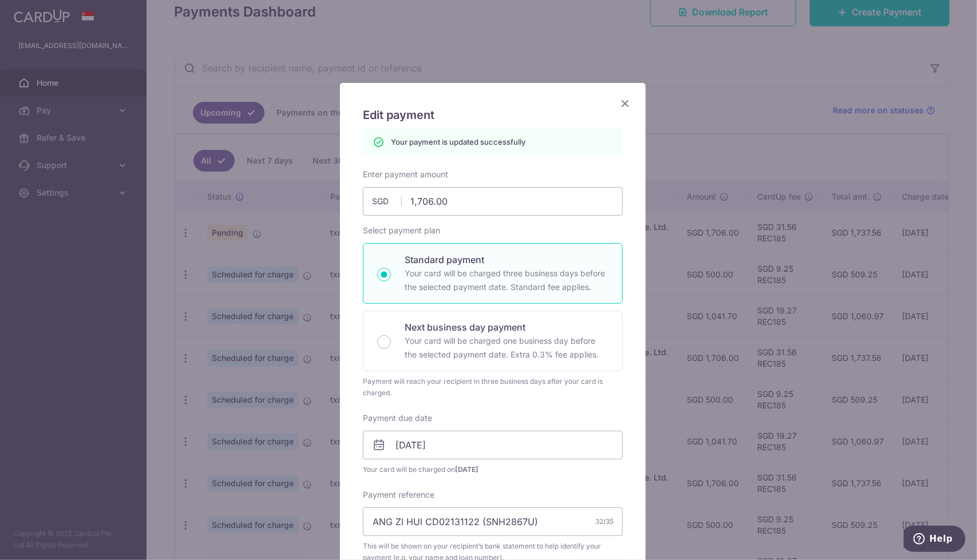 Image resolution: width=977 pixels, height=560 pixels. What do you see at coordinates (493, 470) in the screenshot?
I see `span: Your card will be charged on` at bounding box center [493, 470].